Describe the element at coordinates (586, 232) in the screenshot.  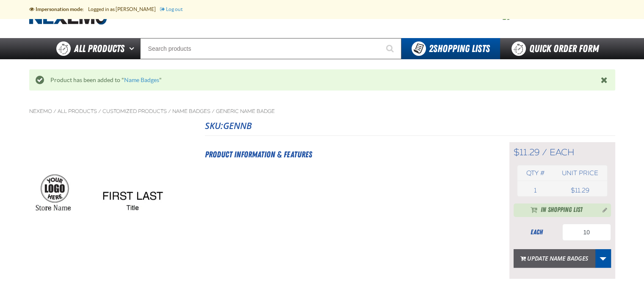
I see `input: Product Quantity` at that location.